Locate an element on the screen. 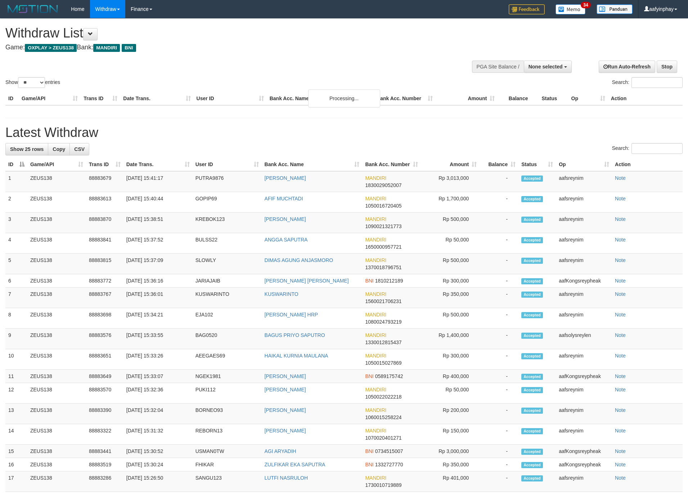 This screenshot has height=493, width=688. td: 1 is located at coordinates (16, 181).